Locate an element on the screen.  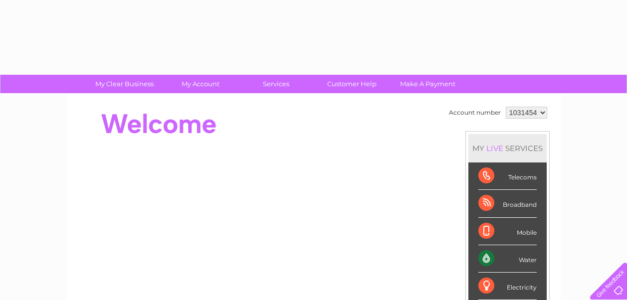
a: Services is located at coordinates (276, 84).